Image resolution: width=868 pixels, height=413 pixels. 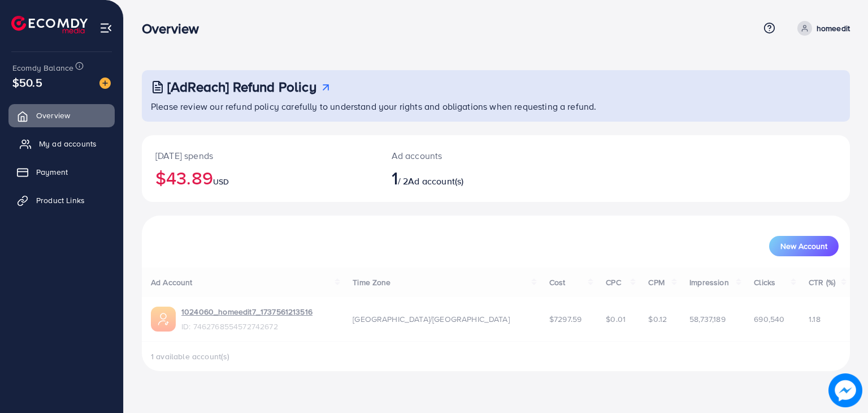 What do you see at coordinates (61, 144) in the screenshot?
I see `a: My ad accounts` at bounding box center [61, 144].